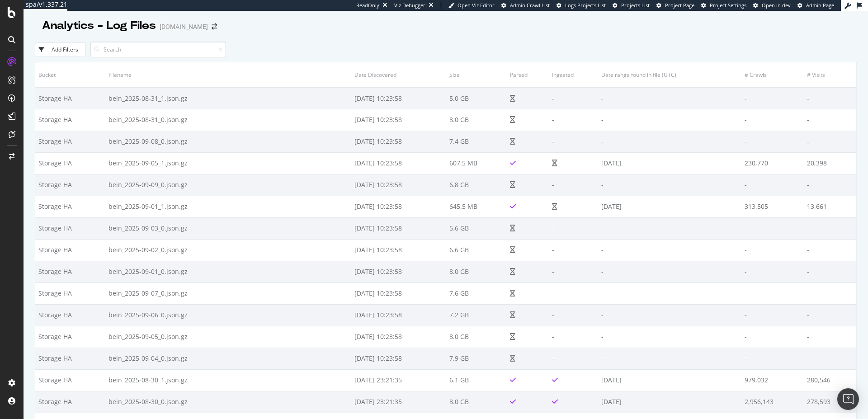  What do you see at coordinates (772, 74) in the screenshot?
I see `th: # Crawls` at bounding box center [772, 74].